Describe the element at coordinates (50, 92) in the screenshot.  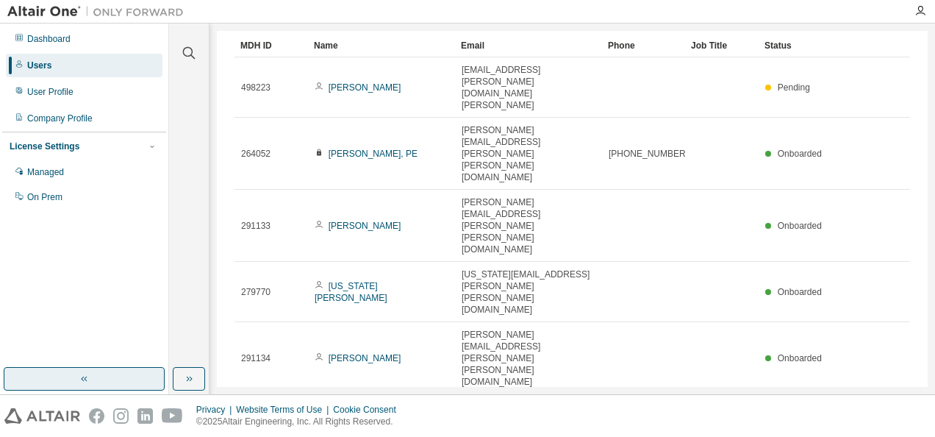
I see `div: User Profile` at that location.